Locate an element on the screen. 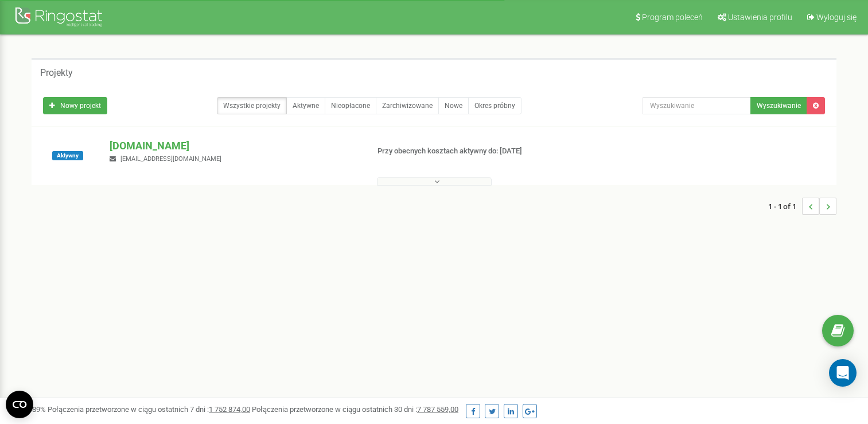 This screenshot has height=424, width=868. h5: Projekty is located at coordinates (56, 73).